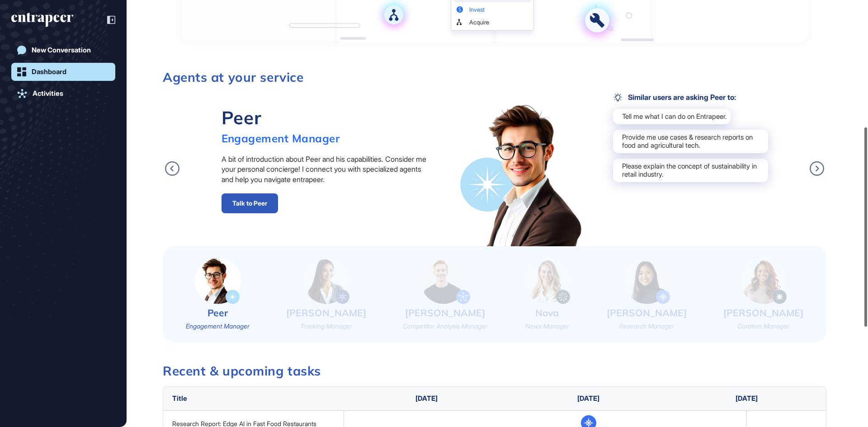 Image resolution: width=868 pixels, height=427 pixels. Describe the element at coordinates (764, 281) in the screenshot. I see `img: curie-small.png` at that location.